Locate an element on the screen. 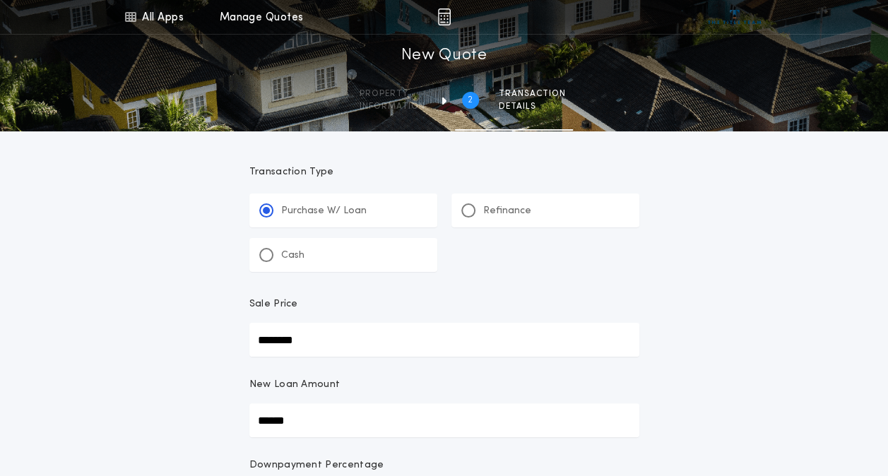 This screenshot has height=476, width=888. span: Transaction is located at coordinates (532, 94).